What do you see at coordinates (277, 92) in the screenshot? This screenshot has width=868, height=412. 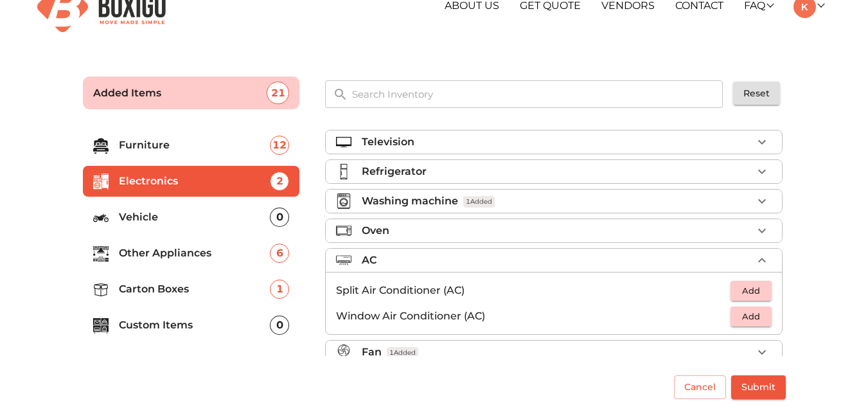 I see `div: 21` at bounding box center [277, 92].